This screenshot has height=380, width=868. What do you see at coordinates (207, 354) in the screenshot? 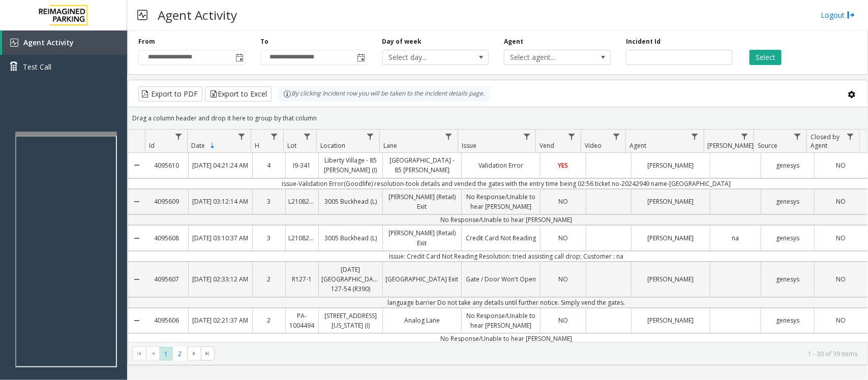
I see `span: Go to the last page` at bounding box center [207, 354].